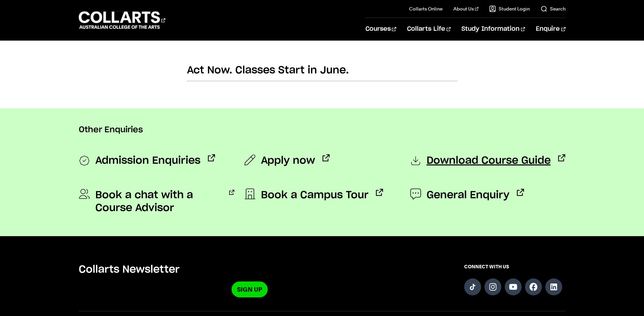 This screenshot has height=316, width=644. I want to click on a: About Us, so click(466, 9).